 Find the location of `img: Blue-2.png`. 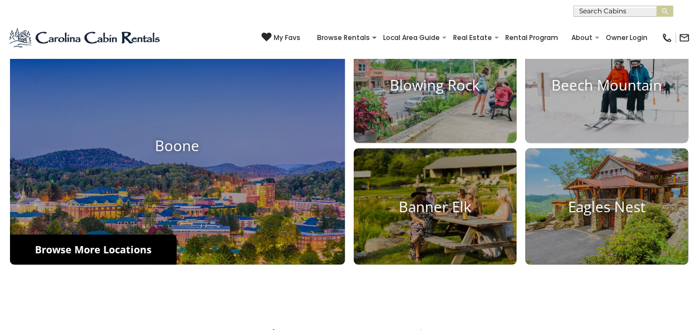

img: Blue-2.png is located at coordinates (85, 38).